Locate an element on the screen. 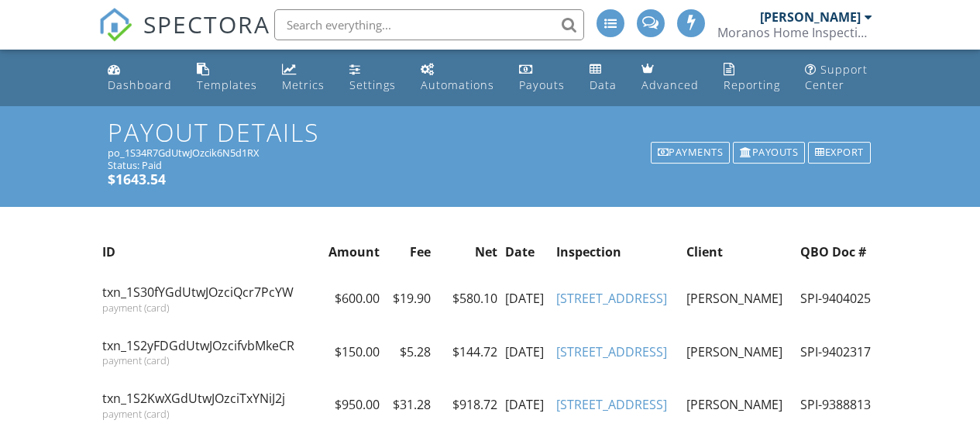 The width and height of the screenshot is (980, 427). td: $580.10 is located at coordinates (468, 299).